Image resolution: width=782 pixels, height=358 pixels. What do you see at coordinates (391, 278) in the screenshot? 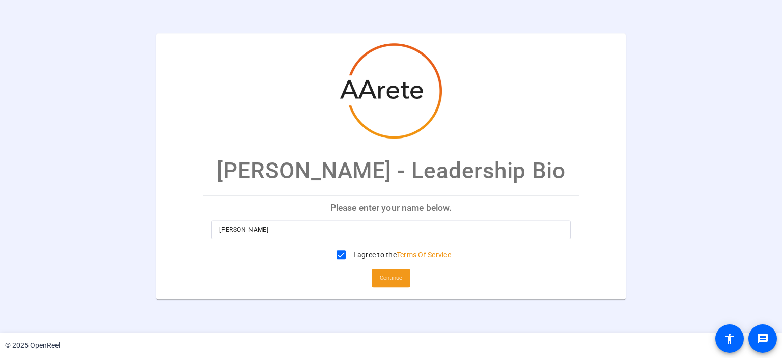
I see `span: Continue` at bounding box center [391, 278].